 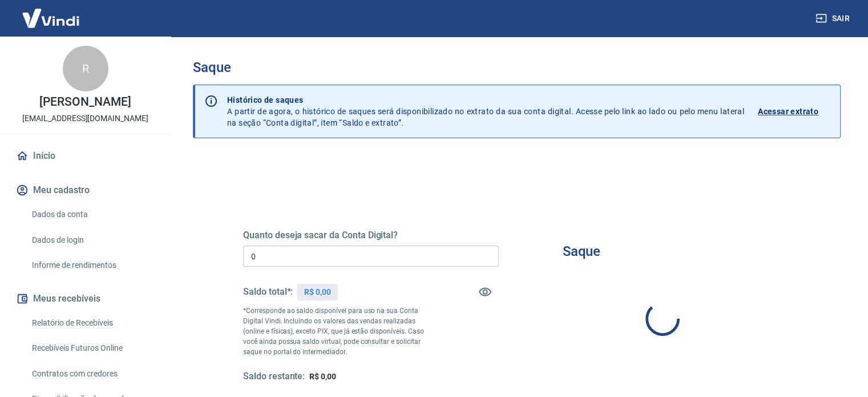 What do you see at coordinates (371, 235) in the screenshot?
I see `h5: Quanto deseja sacar da Conta Digital?` at bounding box center [371, 235].